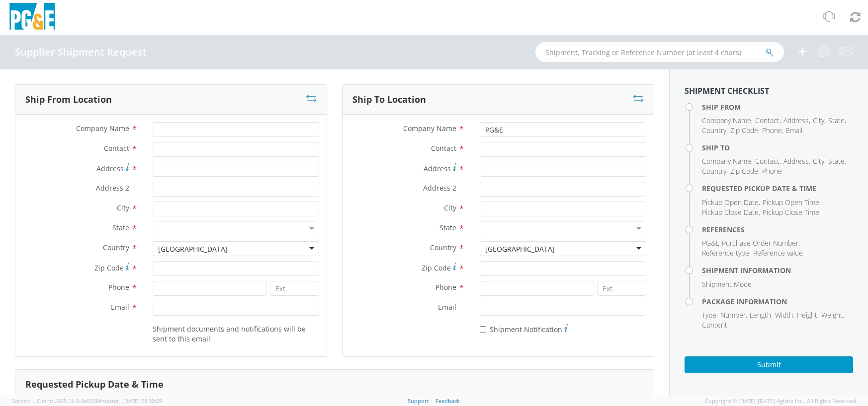  What do you see at coordinates (778, 107) in the screenshot?
I see `h4: Ship From` at bounding box center [778, 107].